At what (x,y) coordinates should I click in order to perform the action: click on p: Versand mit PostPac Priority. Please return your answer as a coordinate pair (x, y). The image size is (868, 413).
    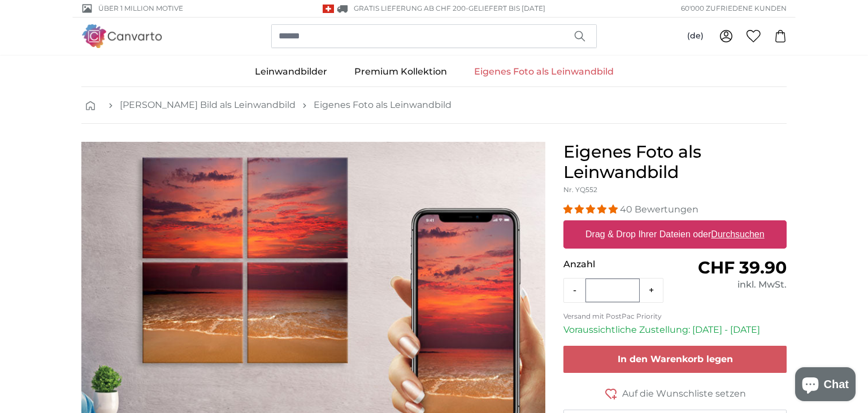
    Looking at the image, I should click on (675, 316).